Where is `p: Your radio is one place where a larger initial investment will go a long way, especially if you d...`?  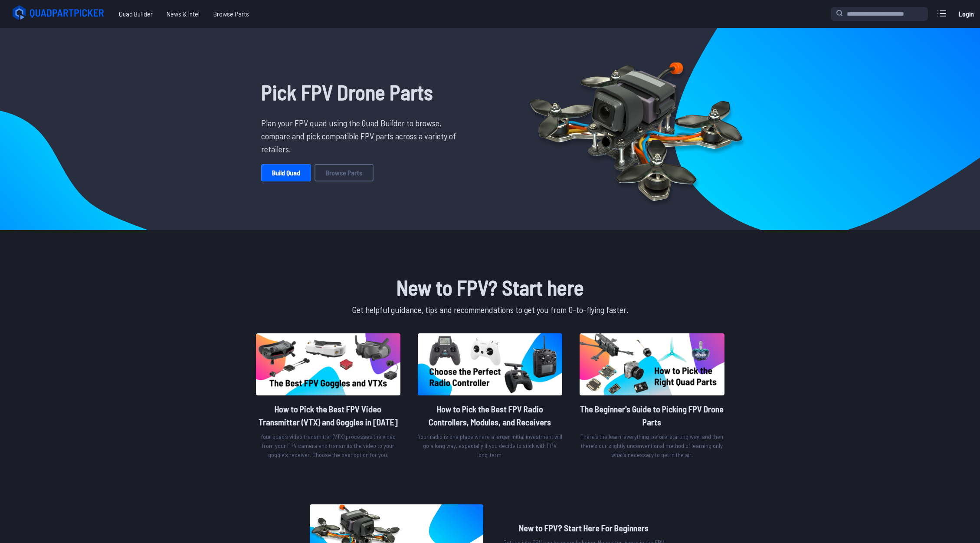
p: Your radio is one place where a larger initial investment will go a long way, especially if you d... is located at coordinates (490, 445).